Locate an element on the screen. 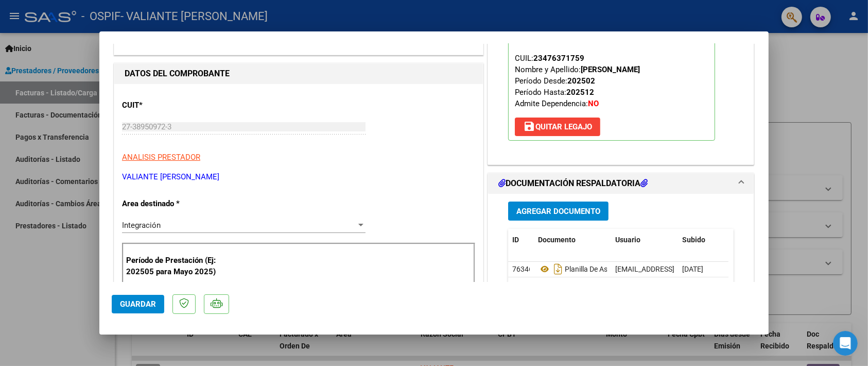  mat-expansion-panel-header: DOCUMENTACIÓN RESPALDATORIA is located at coordinates (621, 184).